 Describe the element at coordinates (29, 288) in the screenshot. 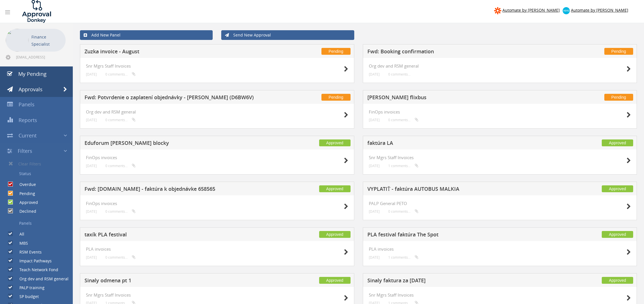

I see `label: PALP training` at that location.